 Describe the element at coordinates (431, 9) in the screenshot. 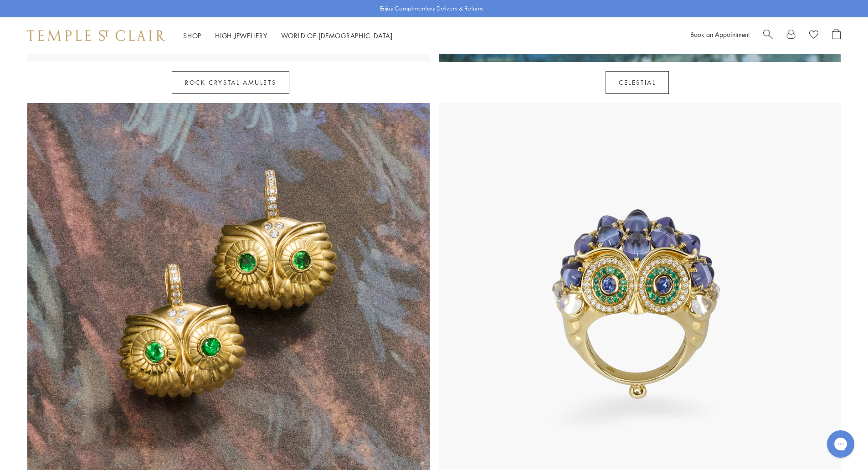

I see `p: Enjoy Complimentary Delivery & Returns` at that location.